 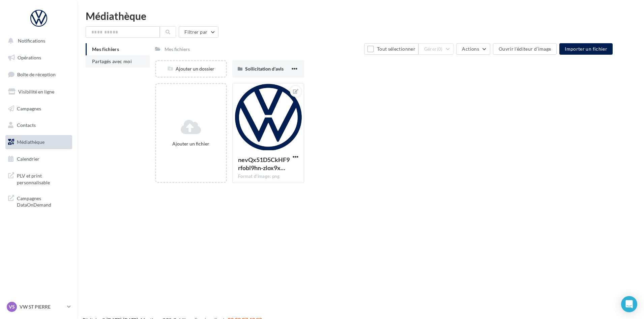 I want to click on span: Médiathèque, so click(x=31, y=142).